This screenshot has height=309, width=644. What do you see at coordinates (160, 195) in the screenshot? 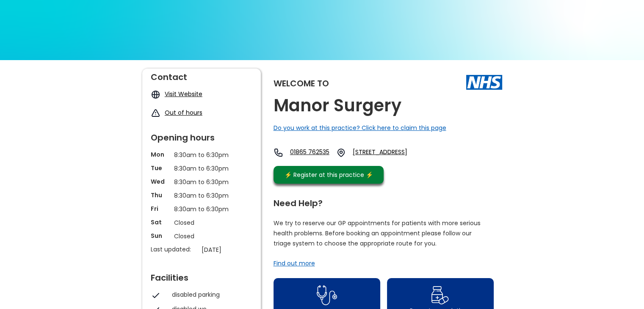
I see `p: Thu` at bounding box center [160, 195].